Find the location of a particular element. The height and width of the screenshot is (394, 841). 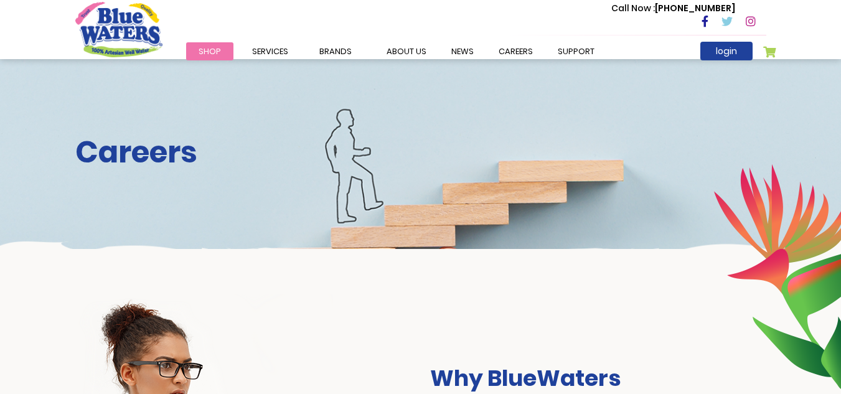

img: career-intro-leaves.png is located at coordinates (777, 276).